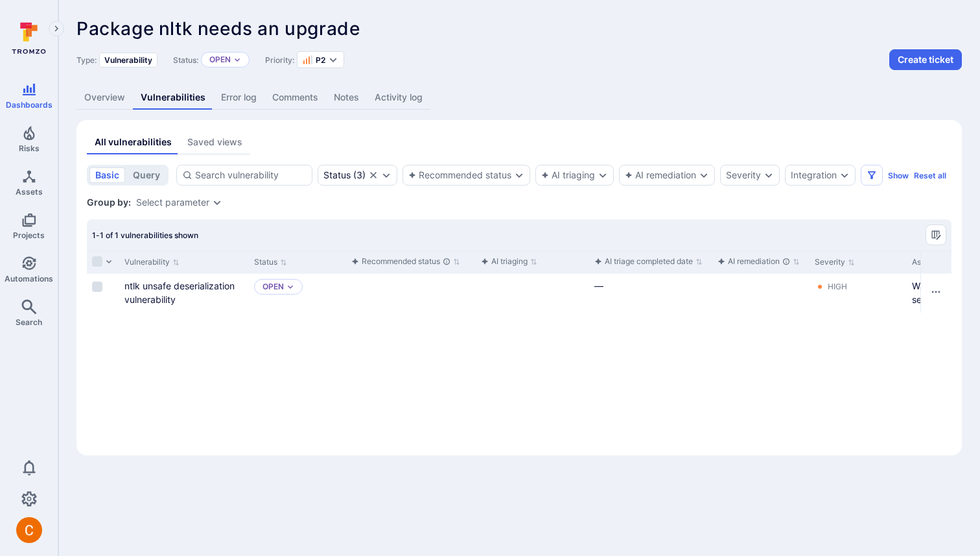 Image resolution: width=980 pixels, height=556 pixels. I want to click on div: assets tabs, so click(520, 142).